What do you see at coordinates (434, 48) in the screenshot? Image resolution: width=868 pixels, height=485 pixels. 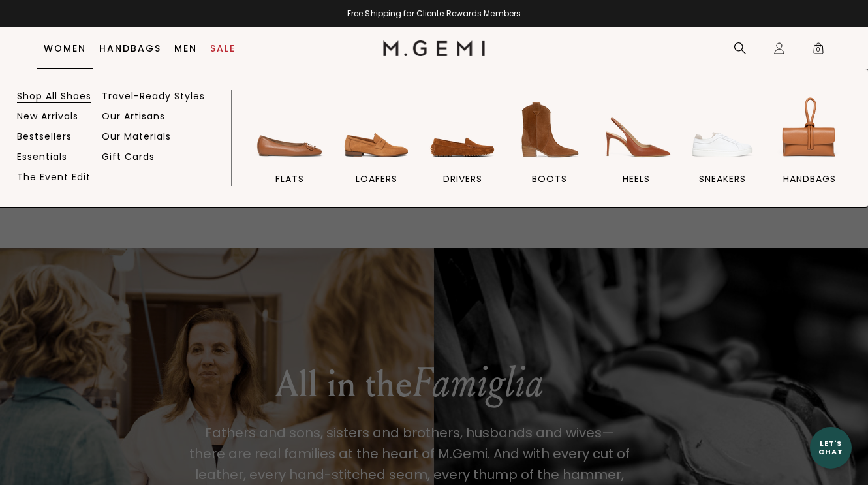 I see `img: M.Gemi` at bounding box center [434, 48].